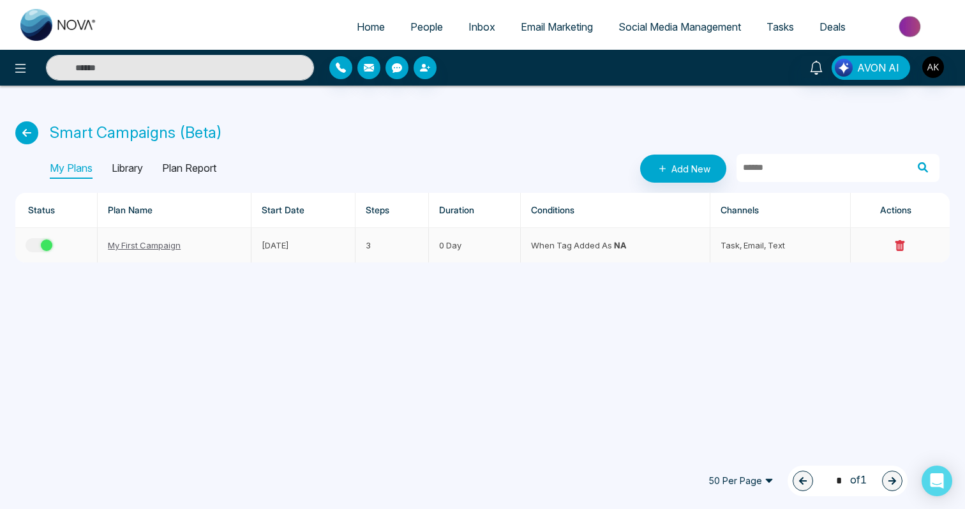  Describe the element at coordinates (144, 245) in the screenshot. I see `a: My First Campaign` at that location.